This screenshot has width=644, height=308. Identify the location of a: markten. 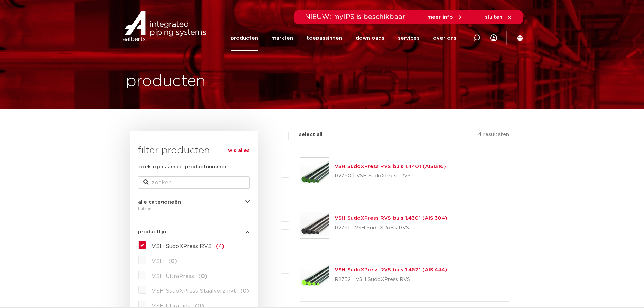
(282, 38).